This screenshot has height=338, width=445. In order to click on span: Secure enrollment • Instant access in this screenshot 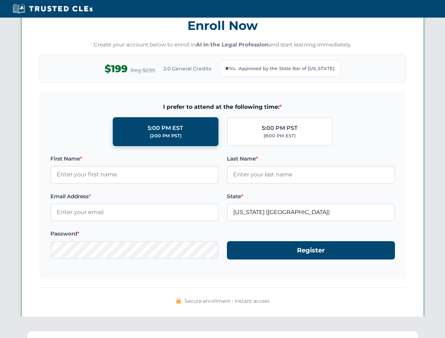, I will do `click(227, 301)`.